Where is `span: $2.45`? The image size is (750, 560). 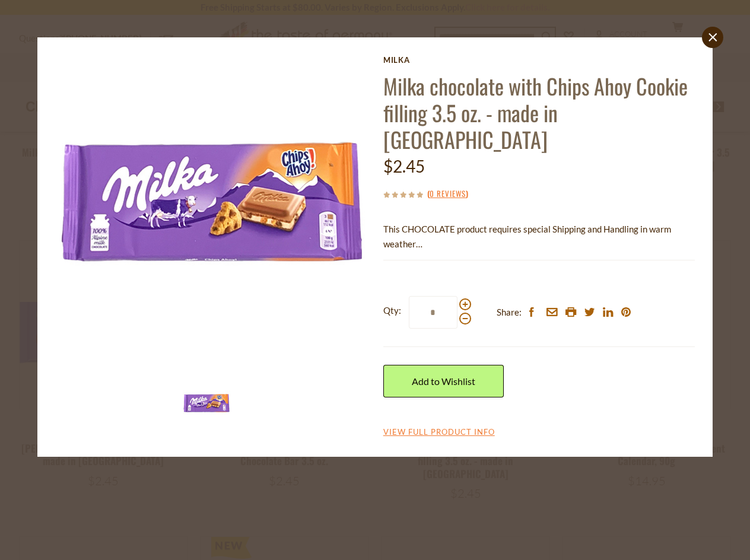 span: $2.45 is located at coordinates (404, 166).